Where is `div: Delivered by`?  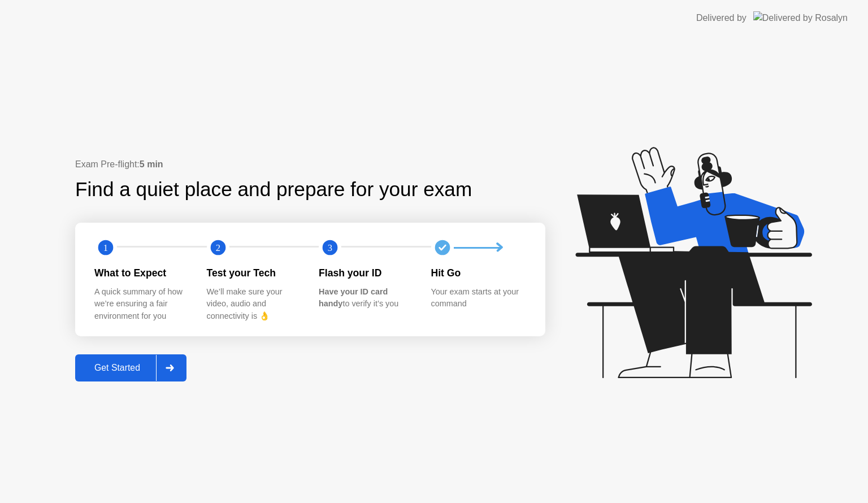
div: Delivered by is located at coordinates (721, 18).